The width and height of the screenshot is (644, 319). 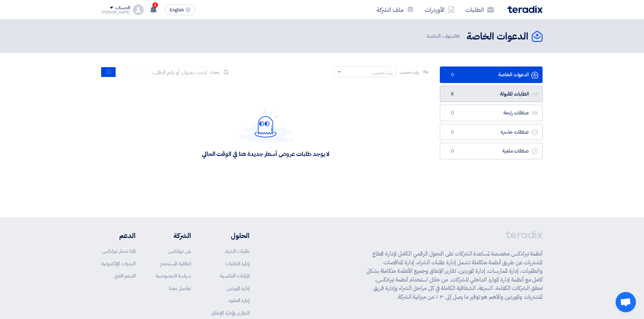 What do you see at coordinates (238, 288) in the screenshot?
I see `a: إدارة الموردين` at bounding box center [238, 288].